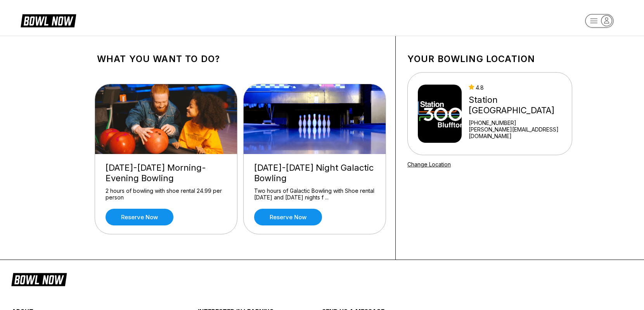  Describe the element at coordinates (240, 59) in the screenshot. I see `h1: What you want to do?` at that location.